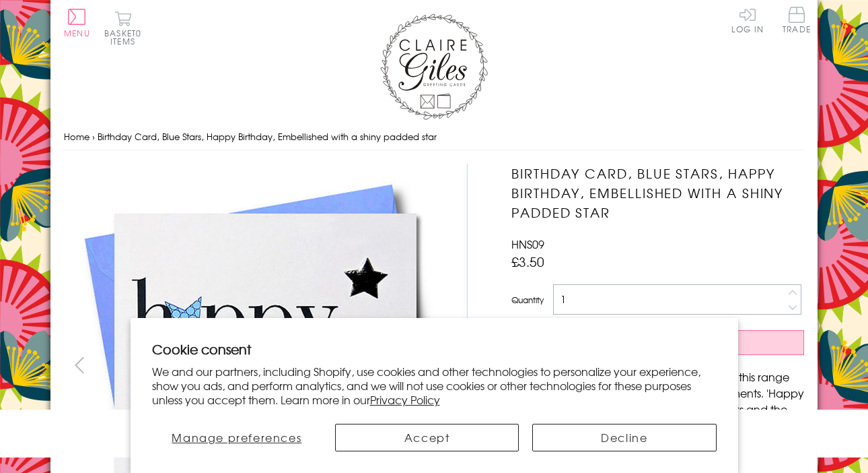 This screenshot has width=868, height=473. Describe the element at coordinates (528, 244) in the screenshot. I see `span: HNS09` at that location.